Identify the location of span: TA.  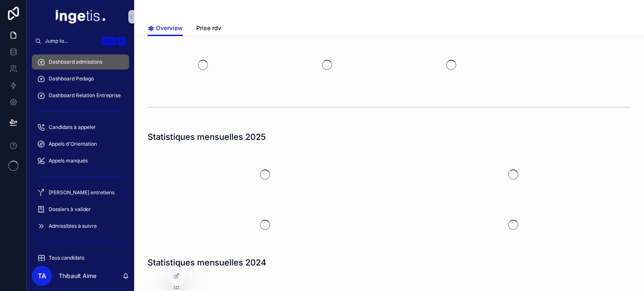
(42, 276).